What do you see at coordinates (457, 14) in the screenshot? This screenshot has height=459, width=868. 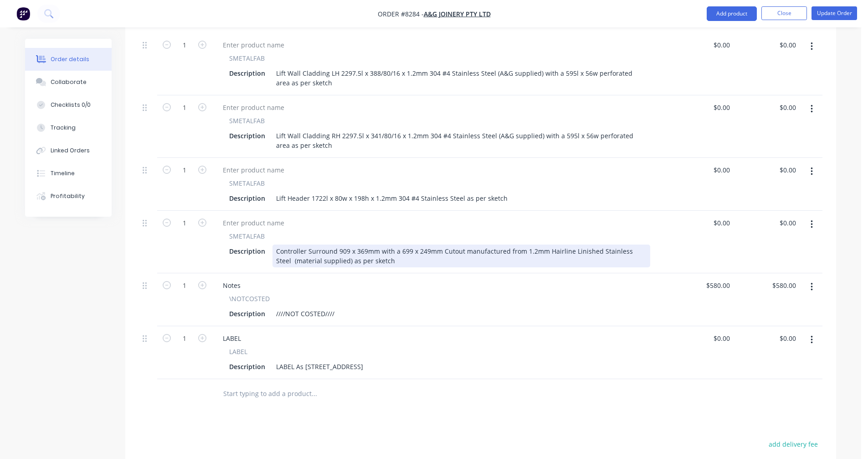 I see `a: A&G Joinery Pty Ltd` at bounding box center [457, 14].